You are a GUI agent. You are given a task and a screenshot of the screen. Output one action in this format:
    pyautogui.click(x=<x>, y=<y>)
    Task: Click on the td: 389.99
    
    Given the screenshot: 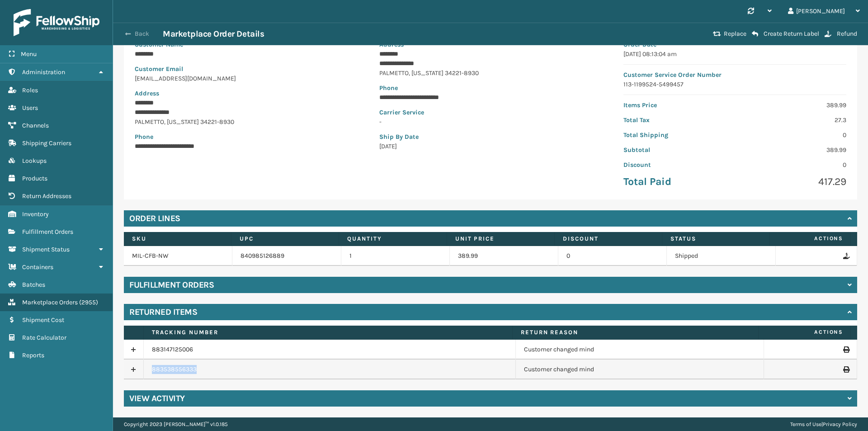 What is the action you would take?
    pyautogui.click(x=505, y=256)
    